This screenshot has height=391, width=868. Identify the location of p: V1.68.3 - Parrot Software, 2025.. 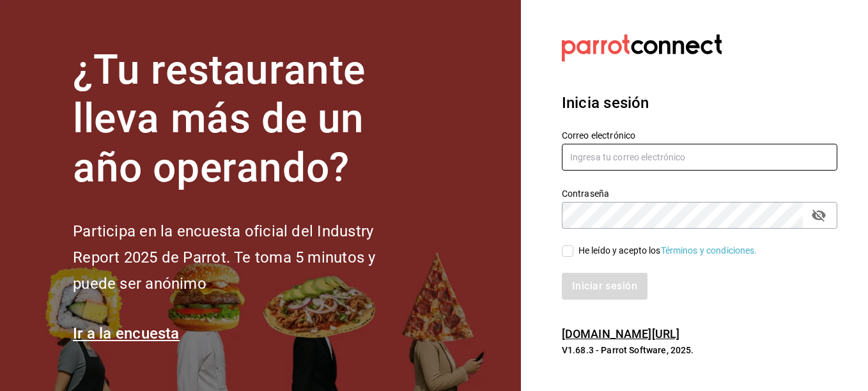
(699, 350).